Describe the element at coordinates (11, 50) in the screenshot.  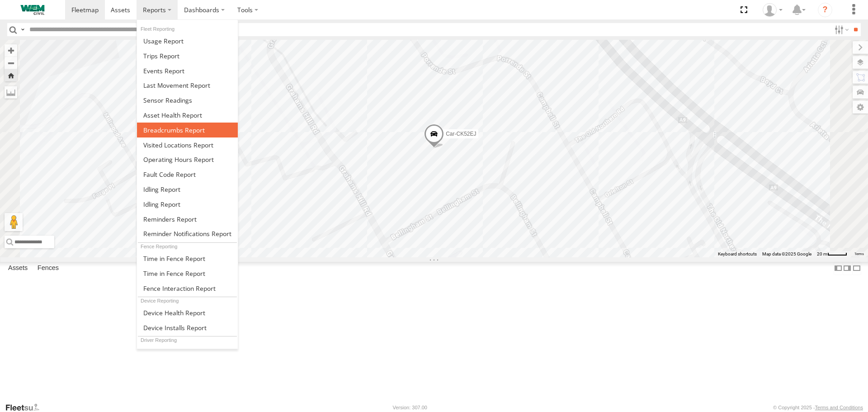
I see `button: Zoom in` at that location.